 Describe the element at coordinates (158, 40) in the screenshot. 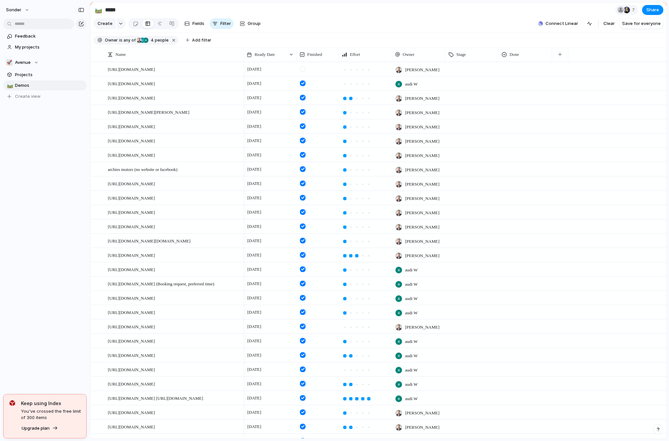

I see `span: people` at that location.